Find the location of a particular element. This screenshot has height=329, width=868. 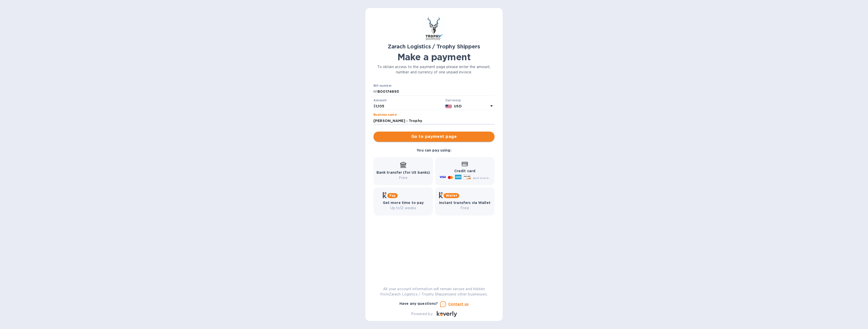

label: Business name is located at coordinates (385, 115).